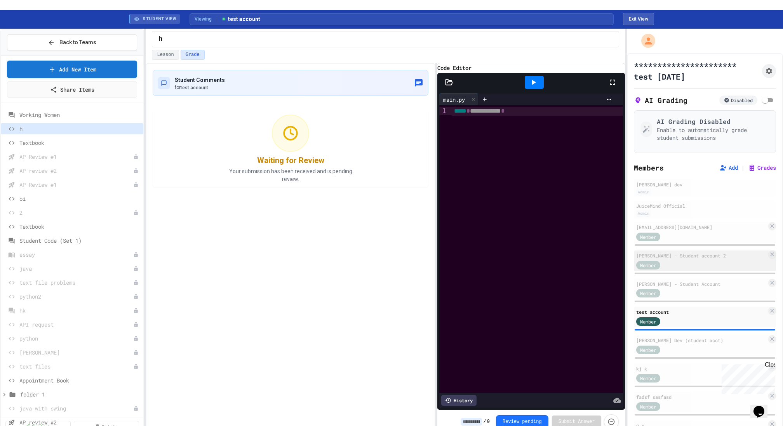 Image resolution: width=783 pixels, height=426 pixels. I want to click on h6: Code Editor, so click(531, 68).